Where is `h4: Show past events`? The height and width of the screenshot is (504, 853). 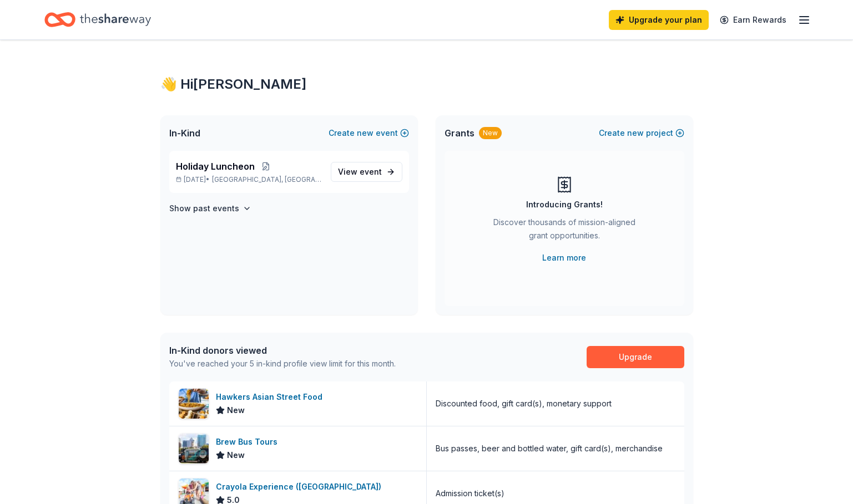
h4: Show past events is located at coordinates (205, 208).